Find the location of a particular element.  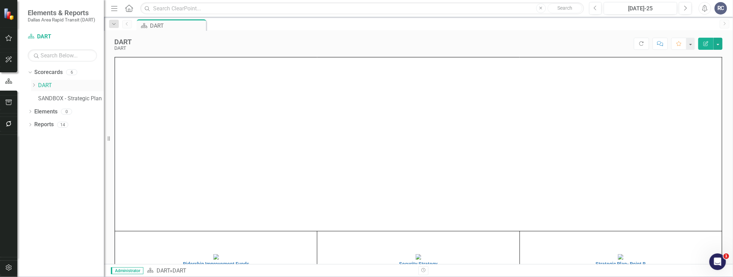

h4: Security Strategy is located at coordinates (418, 264).